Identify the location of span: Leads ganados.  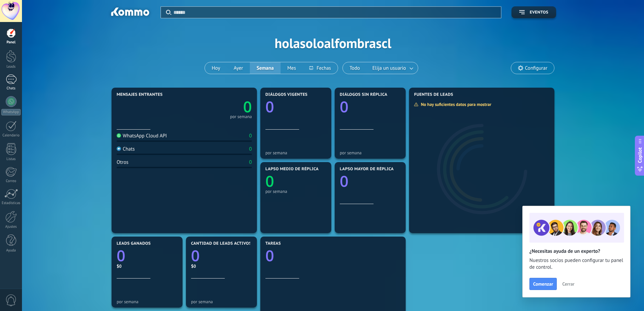
(133, 244).